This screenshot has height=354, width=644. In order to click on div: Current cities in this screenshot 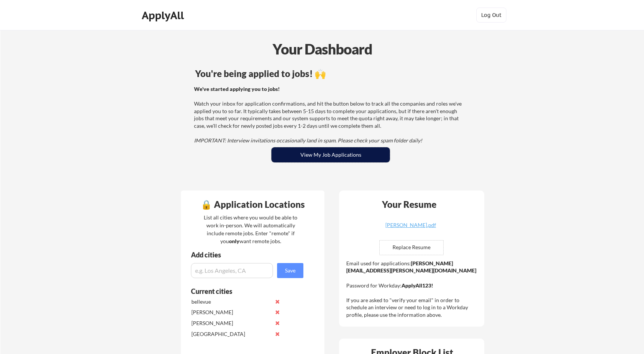, I will do `click(243, 292)`.